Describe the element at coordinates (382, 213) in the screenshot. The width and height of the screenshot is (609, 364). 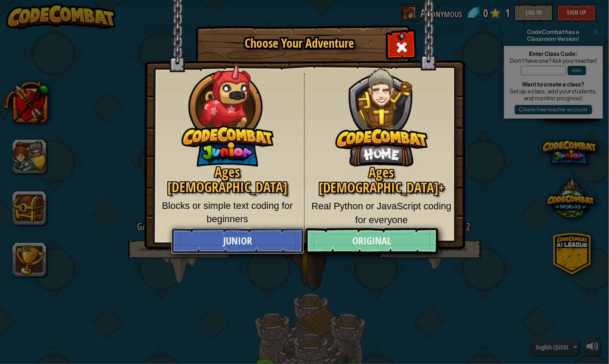
I see `p: Real Python or JavaScript coding for everyone` at that location.